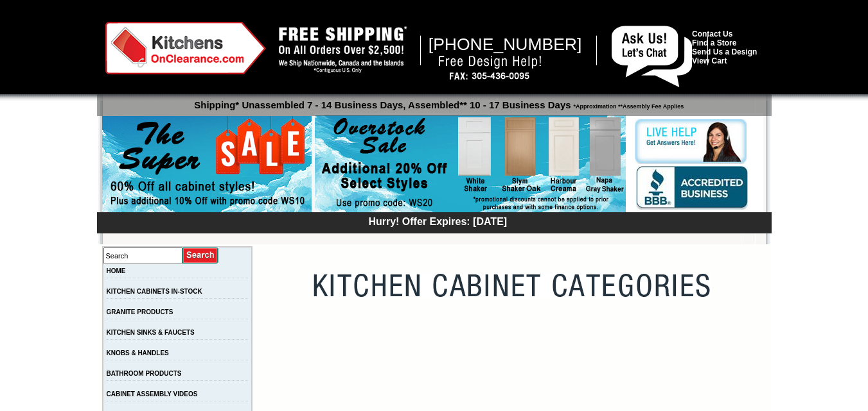 The image size is (868, 411). I want to click on a: Find a Store, so click(714, 43).